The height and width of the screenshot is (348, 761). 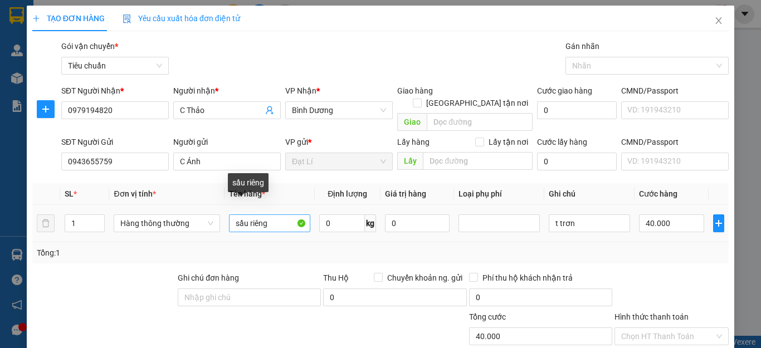 I want to click on label: Gán nhãn, so click(x=582, y=46).